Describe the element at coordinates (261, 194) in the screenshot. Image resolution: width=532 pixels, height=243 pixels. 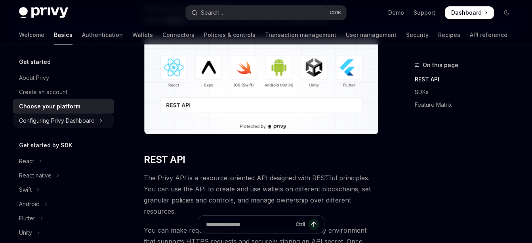
I see `span: The Privy API is a resource-oriented API designed with RESTful principles. You can use the API to...` at that location.